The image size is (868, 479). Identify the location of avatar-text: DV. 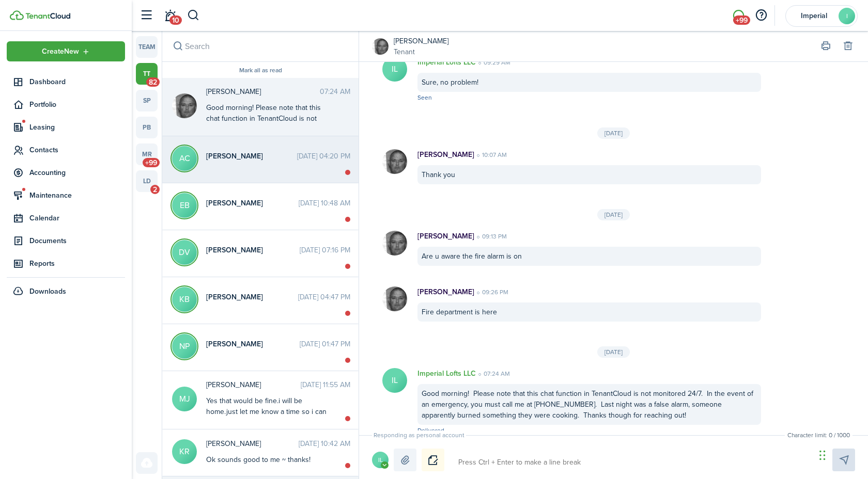
(184, 253).